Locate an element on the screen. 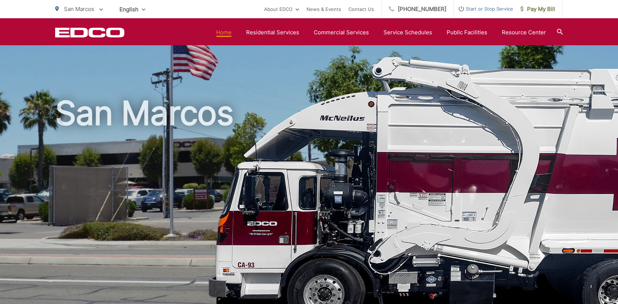 The width and height of the screenshot is (618, 304). span: Pay My Bill is located at coordinates (538, 9).